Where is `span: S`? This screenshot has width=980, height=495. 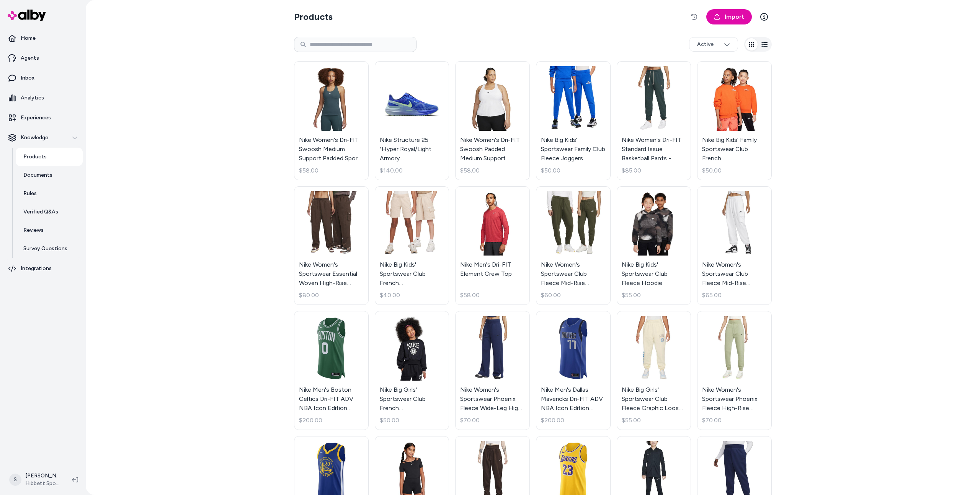 span: S is located at coordinates (15, 480).